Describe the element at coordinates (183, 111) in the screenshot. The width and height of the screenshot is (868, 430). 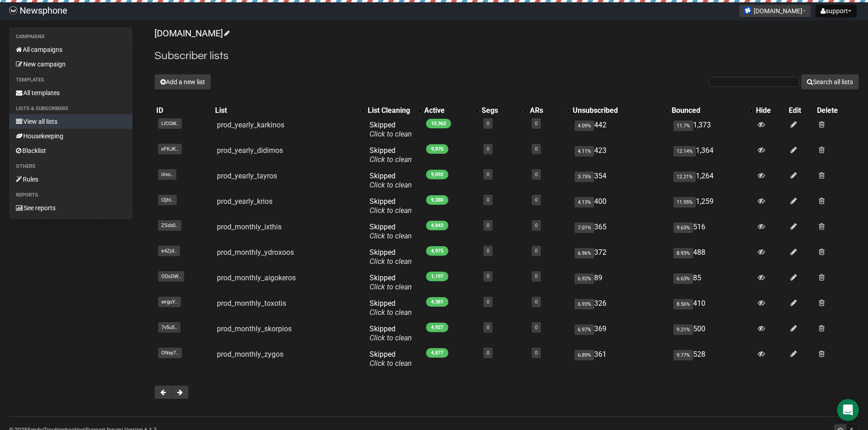
I see `th: ID: No sort applied, sorting is disabled` at that location.